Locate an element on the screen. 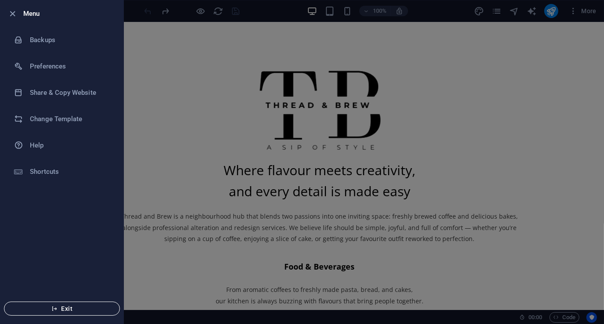 This screenshot has width=604, height=324. h6: Backups is located at coordinates (70, 40).